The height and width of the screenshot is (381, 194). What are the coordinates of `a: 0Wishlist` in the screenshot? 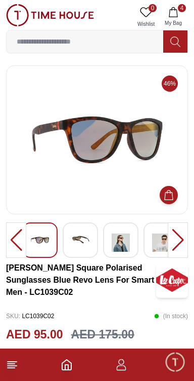 It's located at (146, 17).